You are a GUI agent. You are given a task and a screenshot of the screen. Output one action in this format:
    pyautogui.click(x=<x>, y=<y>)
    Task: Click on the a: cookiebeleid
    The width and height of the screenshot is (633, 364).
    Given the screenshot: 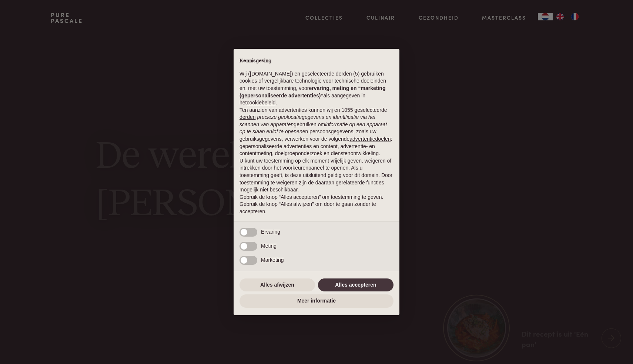 What is the action you would take?
    pyautogui.click(x=261, y=103)
    